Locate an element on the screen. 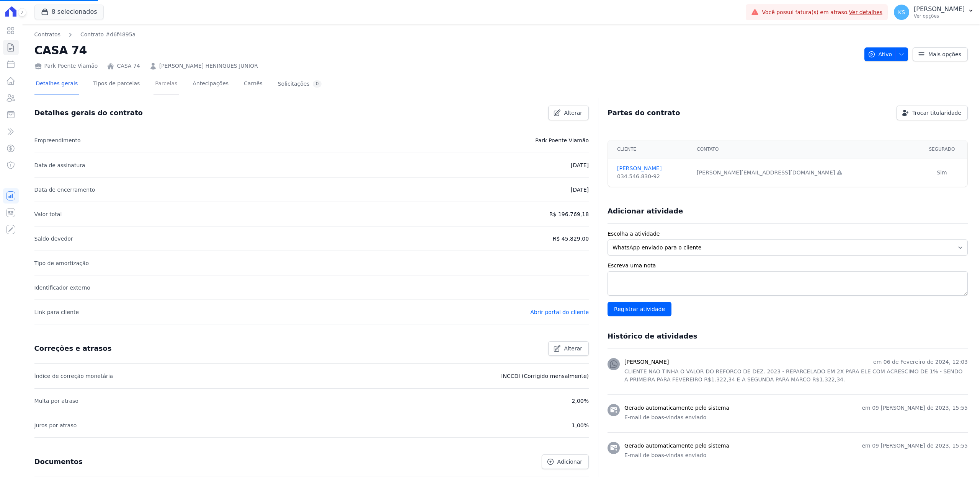  h3: Histórico de atividades is located at coordinates (652, 336).